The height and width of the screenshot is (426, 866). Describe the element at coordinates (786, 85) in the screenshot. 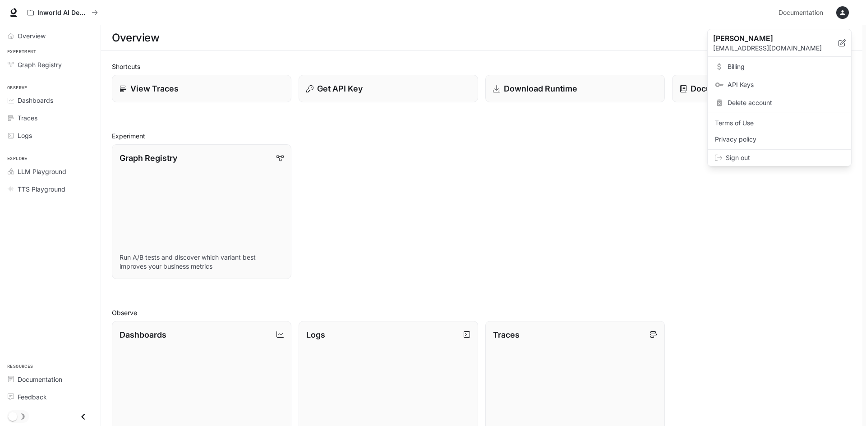

I see `span: API Keys` at that location.